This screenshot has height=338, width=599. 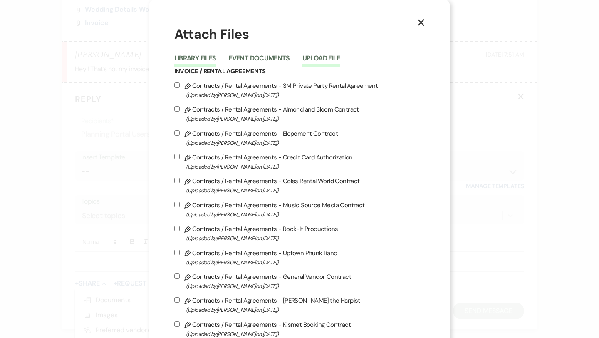 I want to click on button: Library Files, so click(x=195, y=61).